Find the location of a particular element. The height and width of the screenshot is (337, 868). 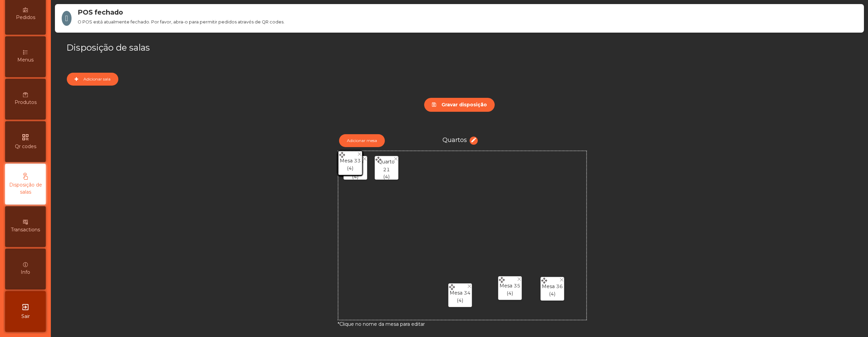

i: qr_code is located at coordinates (26, 137).